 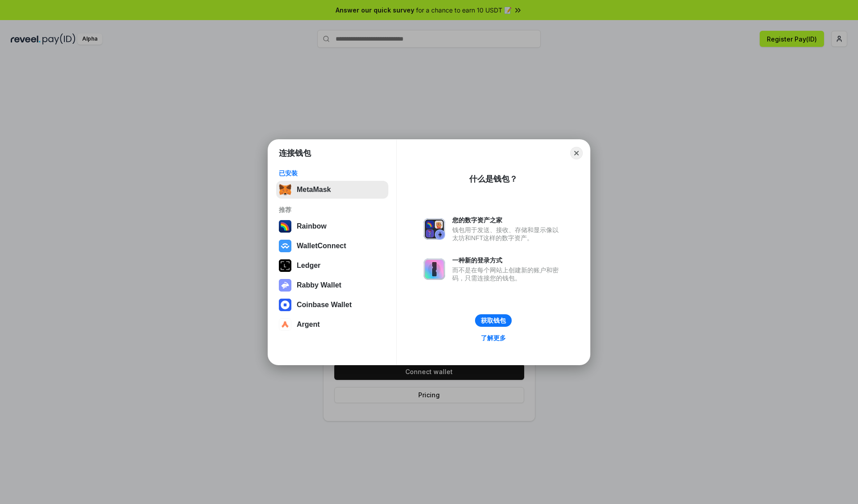 I want to click on div: Rainbow, so click(x=311, y=226).